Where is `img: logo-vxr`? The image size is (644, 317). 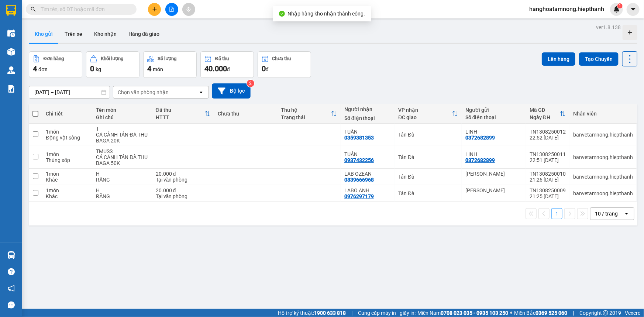 img: logo-vxr is located at coordinates (11, 10).